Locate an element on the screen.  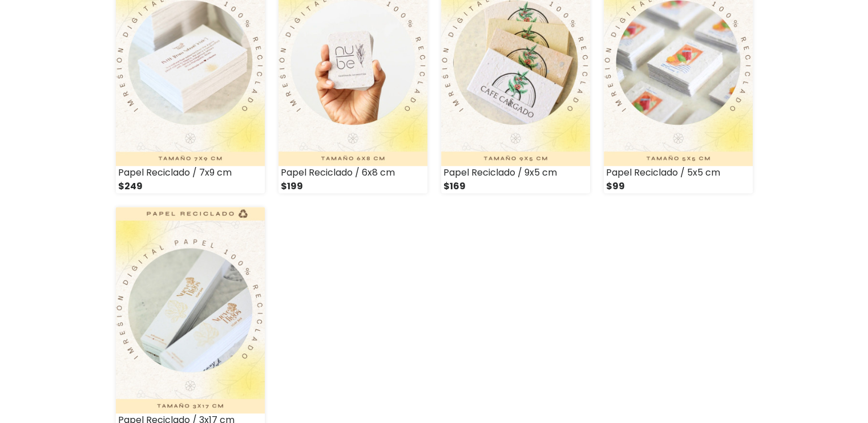
div: Papel Reciclado / 6x8 cm is located at coordinates (353, 173).